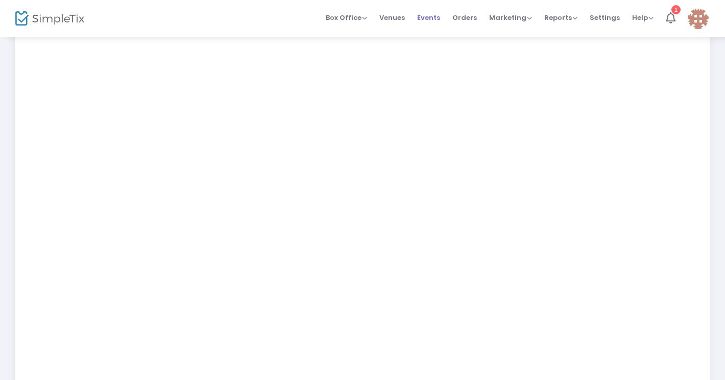 This screenshot has width=725, height=380. I want to click on span: Orders, so click(465, 17).